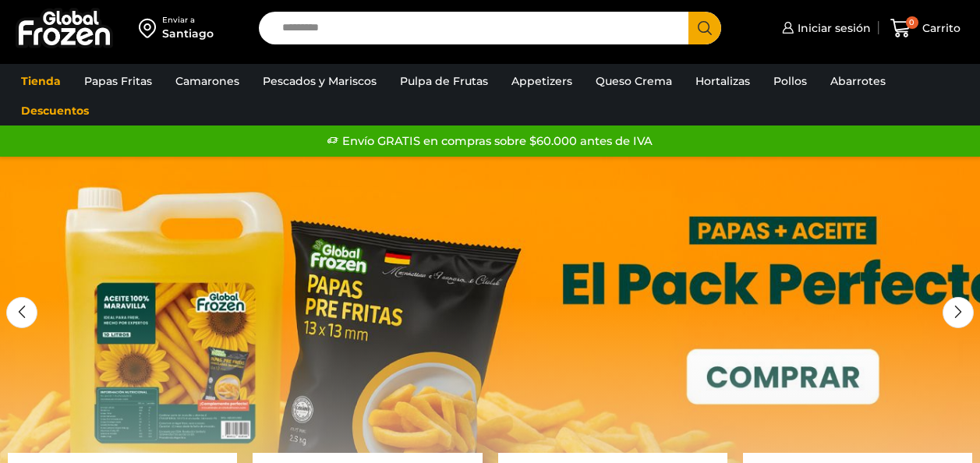 This screenshot has width=980, height=463. What do you see at coordinates (150, 28) in the screenshot?
I see `img: address-field-icon.svg` at bounding box center [150, 28].